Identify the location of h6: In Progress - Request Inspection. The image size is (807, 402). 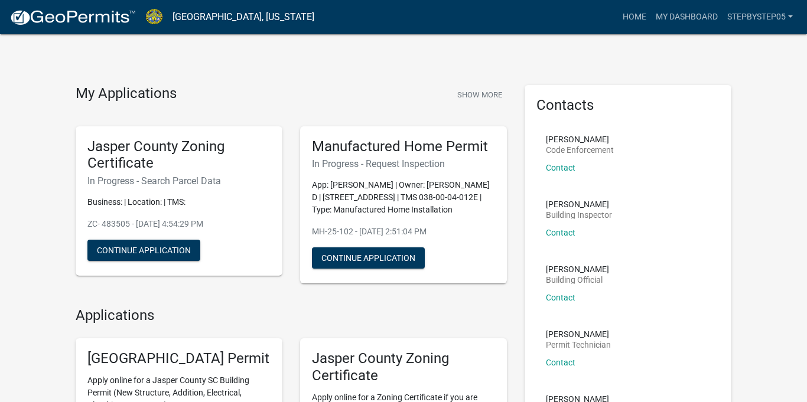
(404, 164).